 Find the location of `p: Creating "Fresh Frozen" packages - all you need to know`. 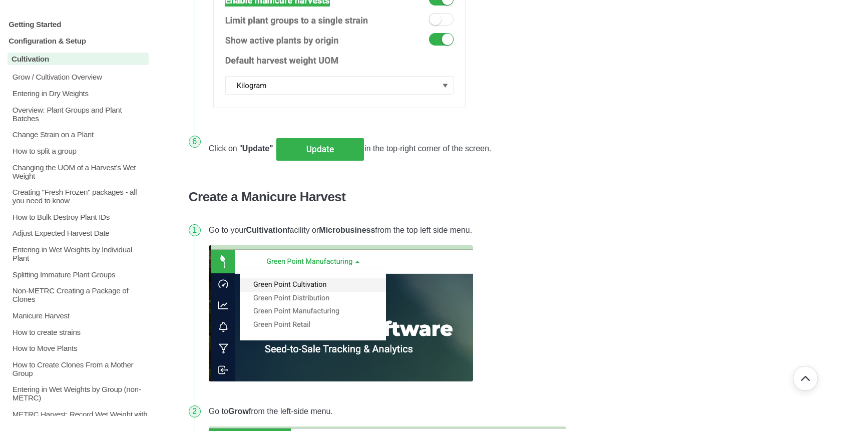

p: Creating "Fresh Frozen" packages - all you need to know is located at coordinates (80, 196).